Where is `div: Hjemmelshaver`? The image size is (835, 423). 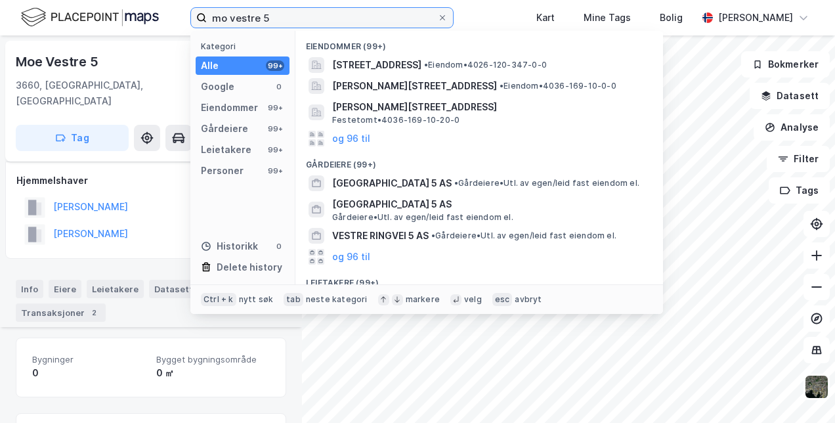 div: Hjemmelshaver is located at coordinates (151, 181).